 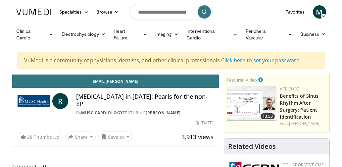 What do you see at coordinates (251, 103) in the screenshot?
I see `a: 13:53` at bounding box center [251, 103].